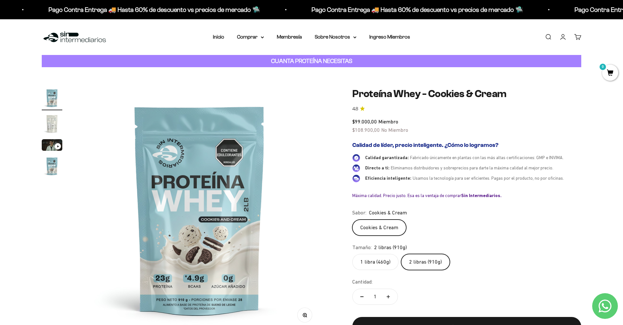  What do you see at coordinates (610, 73) in the screenshot?
I see `a: 0` at bounding box center [610, 73].